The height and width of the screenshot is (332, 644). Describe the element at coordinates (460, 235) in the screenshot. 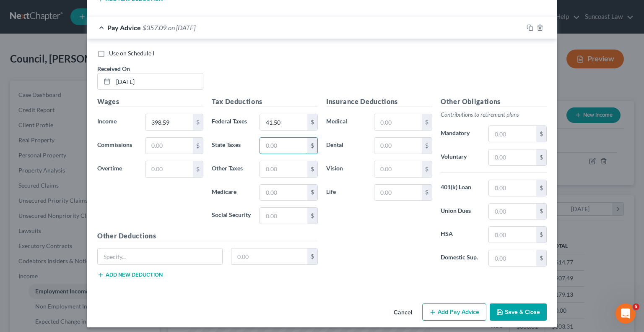

I see `label: HSA` at that location.